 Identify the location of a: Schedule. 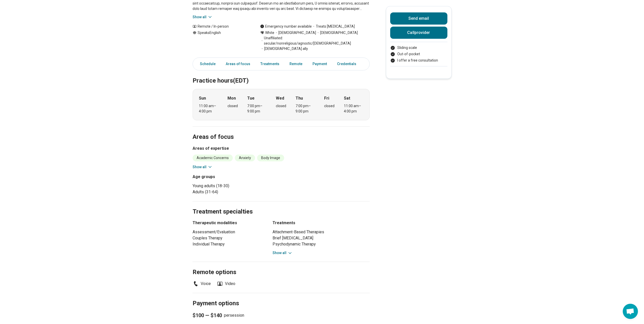
(206, 64).